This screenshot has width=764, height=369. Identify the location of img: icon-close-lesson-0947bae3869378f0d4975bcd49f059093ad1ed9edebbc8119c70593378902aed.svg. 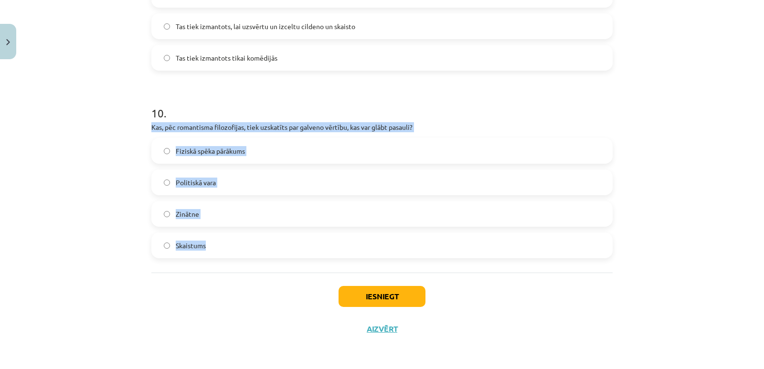
(8, 42).